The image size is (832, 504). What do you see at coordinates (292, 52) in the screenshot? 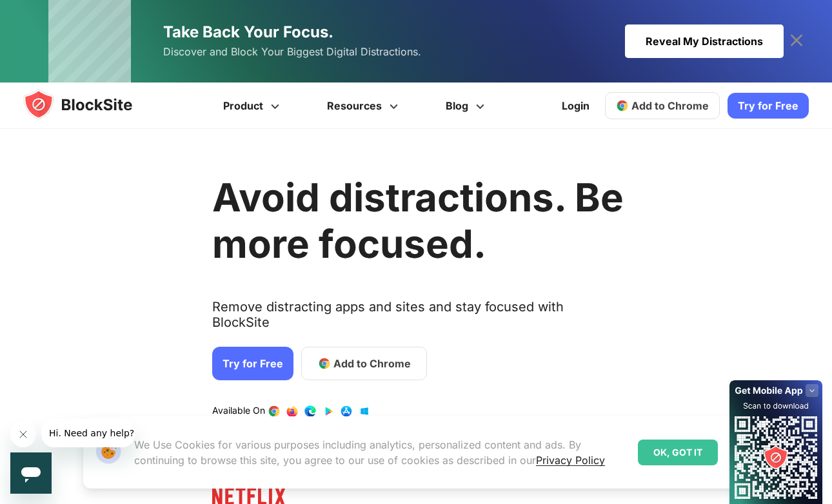
I see `span: Discover and Block Your Biggest Digital Distractions.` at bounding box center [292, 52].